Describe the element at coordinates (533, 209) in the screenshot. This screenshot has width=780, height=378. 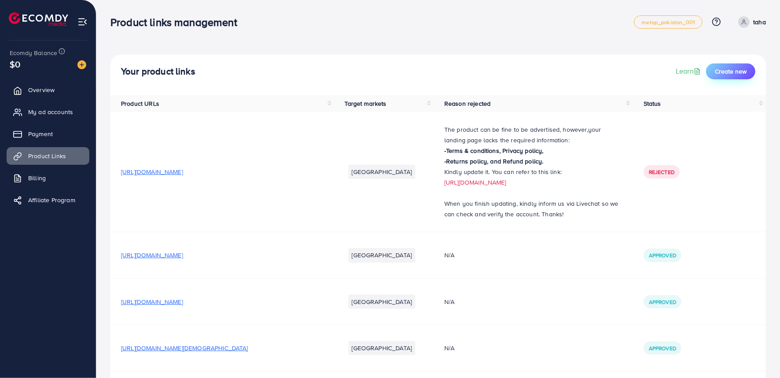
I see `p: When you finish updating, kindly inform us via Livechat so we can check and verify the account. T...` at that location.